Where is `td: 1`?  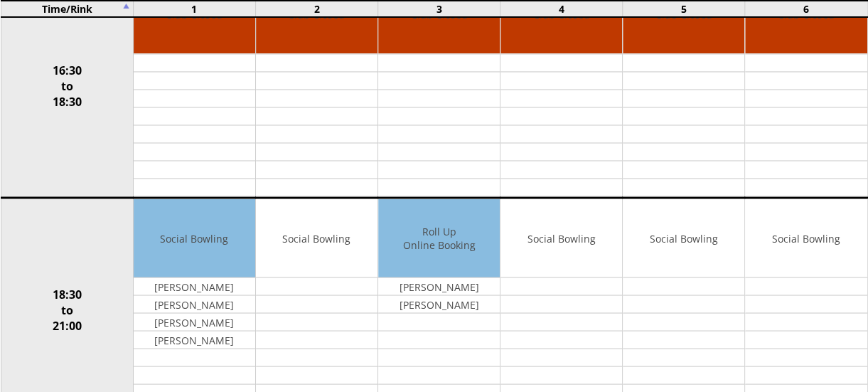 td: 1 is located at coordinates (194, 9).